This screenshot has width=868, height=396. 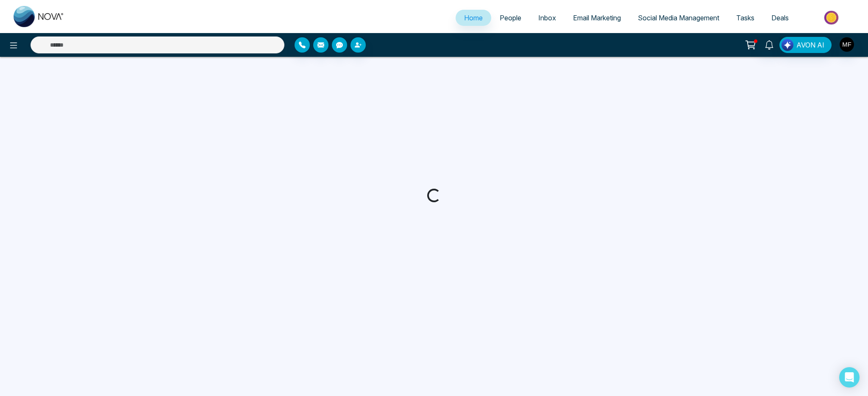 What do you see at coordinates (746, 18) in the screenshot?
I see `span: Tasks` at bounding box center [746, 18].